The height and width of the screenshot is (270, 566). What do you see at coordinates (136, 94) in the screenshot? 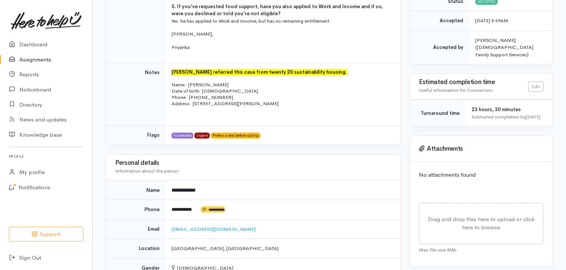
I see `td: Notes` at bounding box center [136, 94].